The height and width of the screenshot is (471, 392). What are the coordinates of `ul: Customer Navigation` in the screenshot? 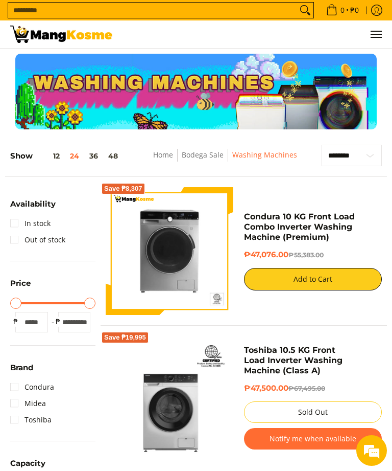 It's located at (252, 34).